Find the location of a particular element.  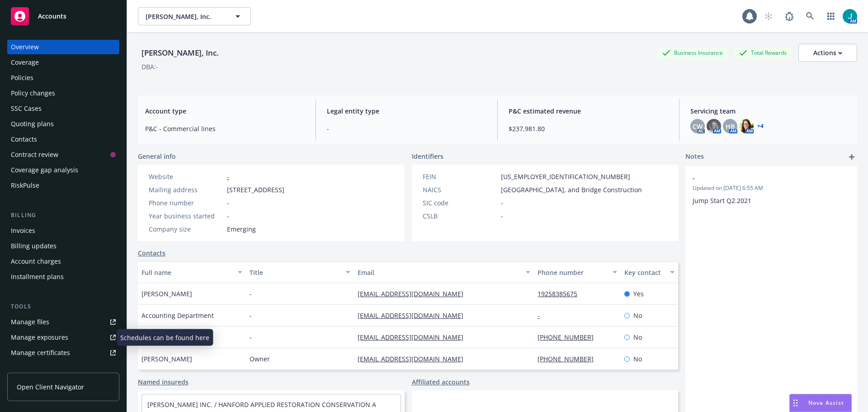

a: Manage certificates is located at coordinates (63, 352).